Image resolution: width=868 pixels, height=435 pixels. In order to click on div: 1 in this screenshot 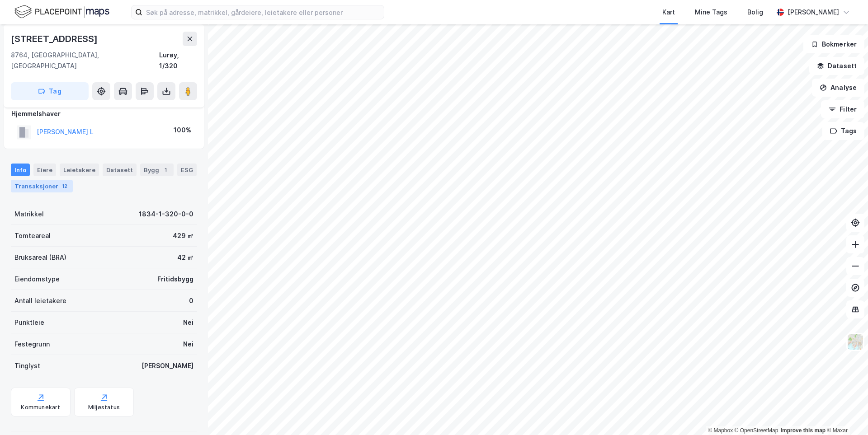, I will do `click(165, 170)`.